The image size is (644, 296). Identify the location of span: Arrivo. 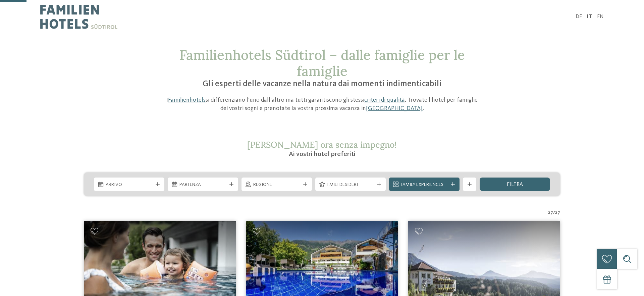
(129, 185).